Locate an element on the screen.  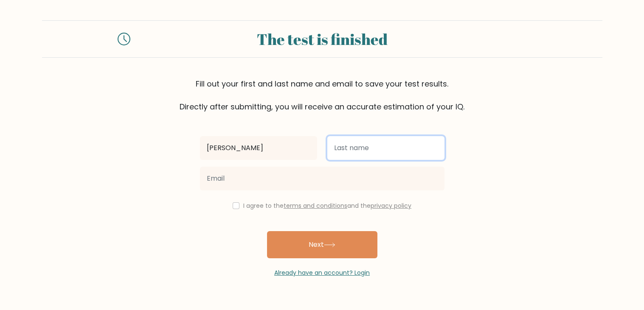
label: I agree to the and the is located at coordinates (327, 206).